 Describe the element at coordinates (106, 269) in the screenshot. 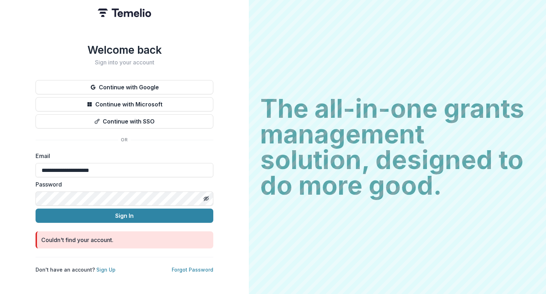

I see `a: Sign Up` at that location.